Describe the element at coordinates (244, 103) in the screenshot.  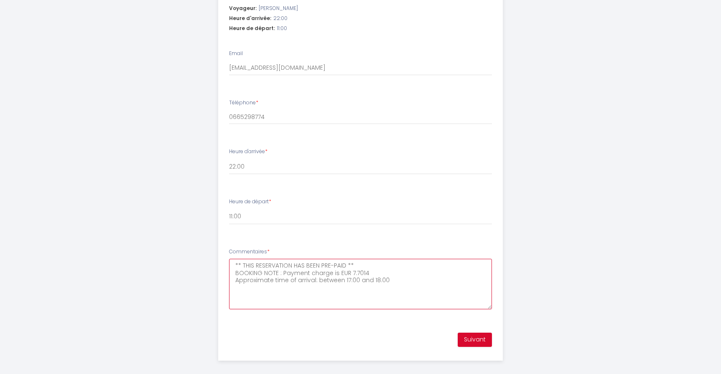
I see `label: Téléphone` at that location.